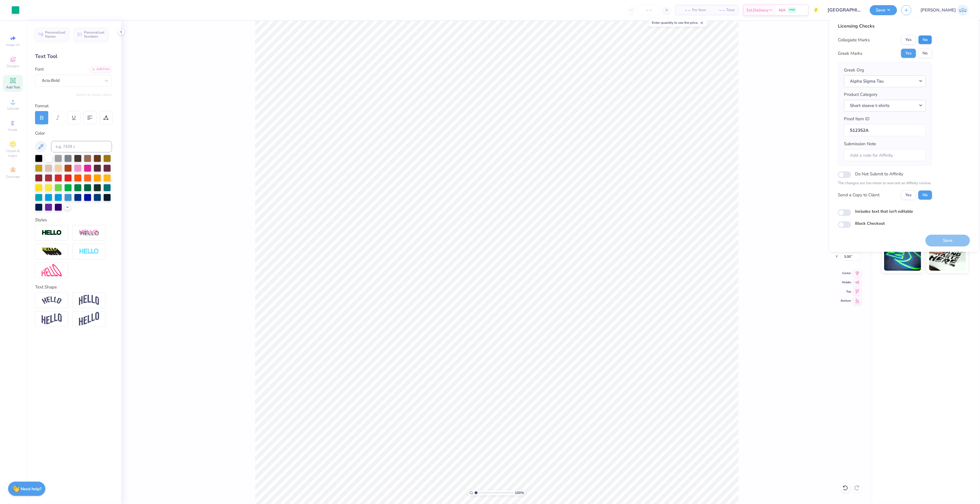 This screenshot has height=504, width=980. I want to click on div: Enter quantity to see the price., so click(678, 23).